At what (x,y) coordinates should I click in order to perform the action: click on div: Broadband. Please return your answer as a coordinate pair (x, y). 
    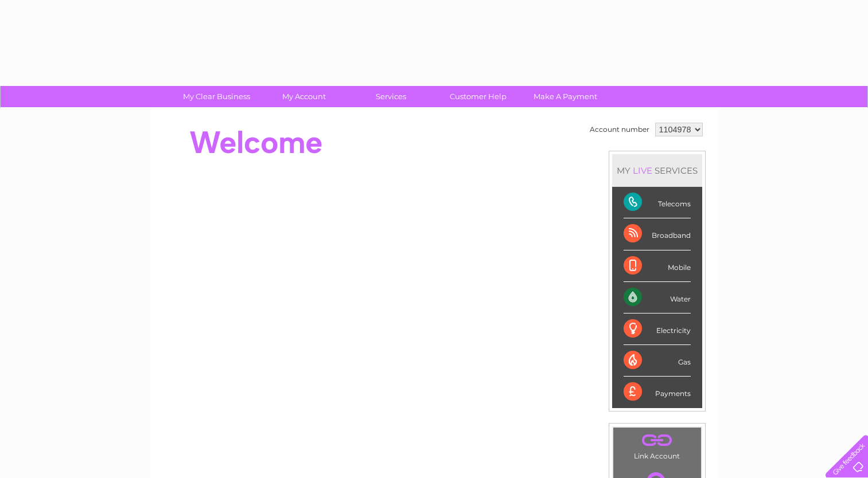
    Looking at the image, I should click on (656, 234).